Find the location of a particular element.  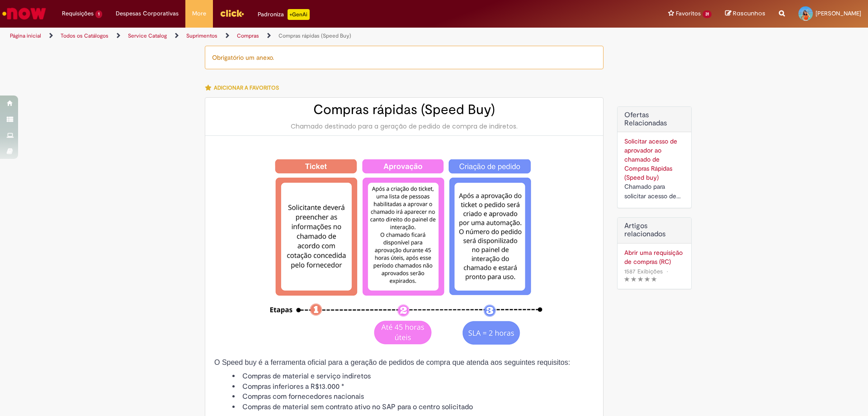

span: 1587 Exibições is located at coordinates (644, 271).